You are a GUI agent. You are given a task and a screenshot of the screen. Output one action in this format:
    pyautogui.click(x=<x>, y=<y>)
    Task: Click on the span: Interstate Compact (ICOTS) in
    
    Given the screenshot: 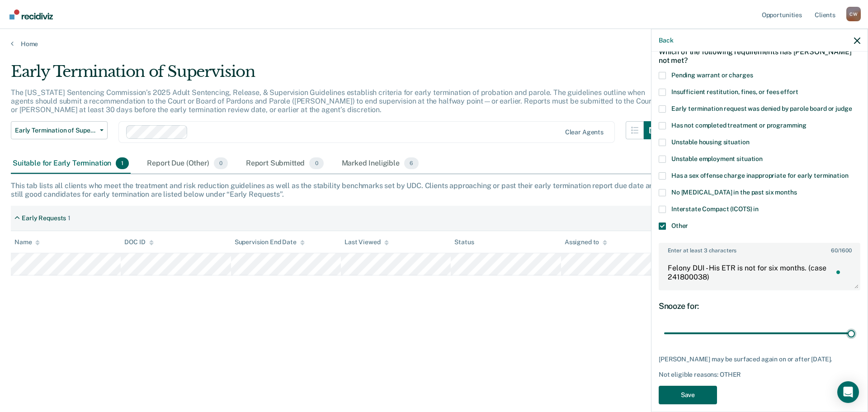 What is the action you would take?
    pyautogui.click(x=715, y=208)
    